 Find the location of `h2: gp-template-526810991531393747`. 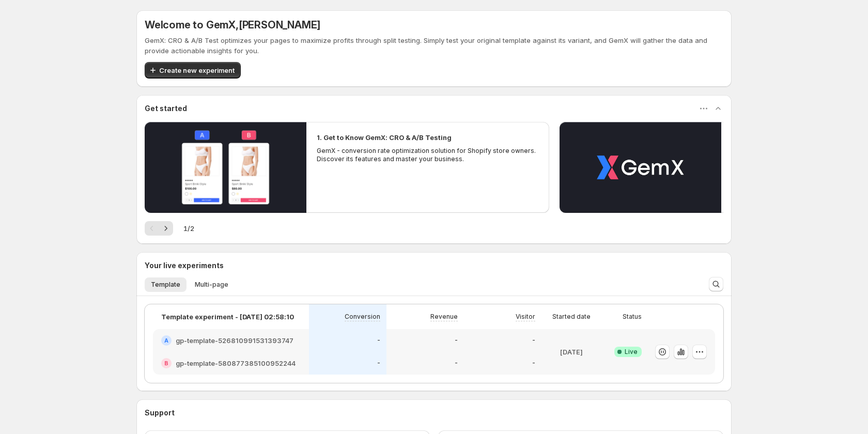

h2: gp-template-526810991531393747 is located at coordinates (234, 340).